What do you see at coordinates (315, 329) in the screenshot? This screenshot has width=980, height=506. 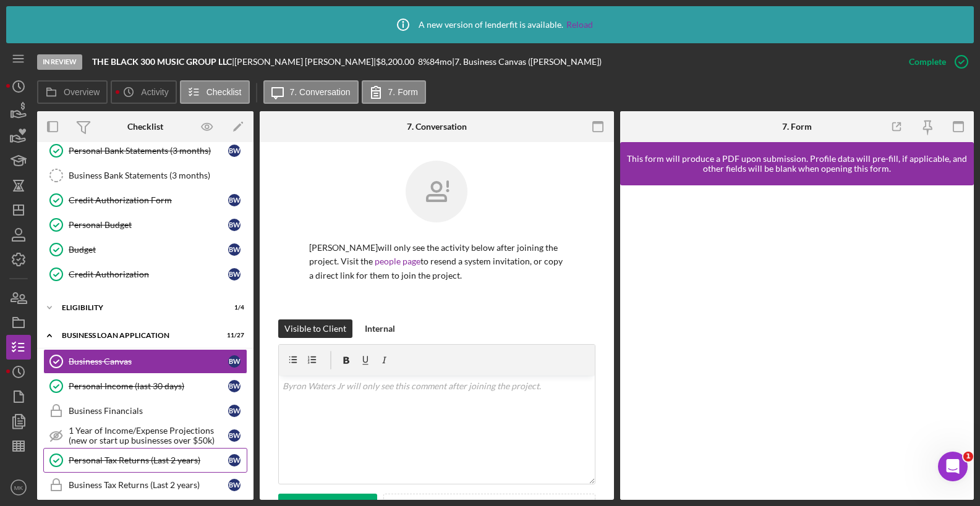 I see `div: Visible to Client` at bounding box center [315, 329].